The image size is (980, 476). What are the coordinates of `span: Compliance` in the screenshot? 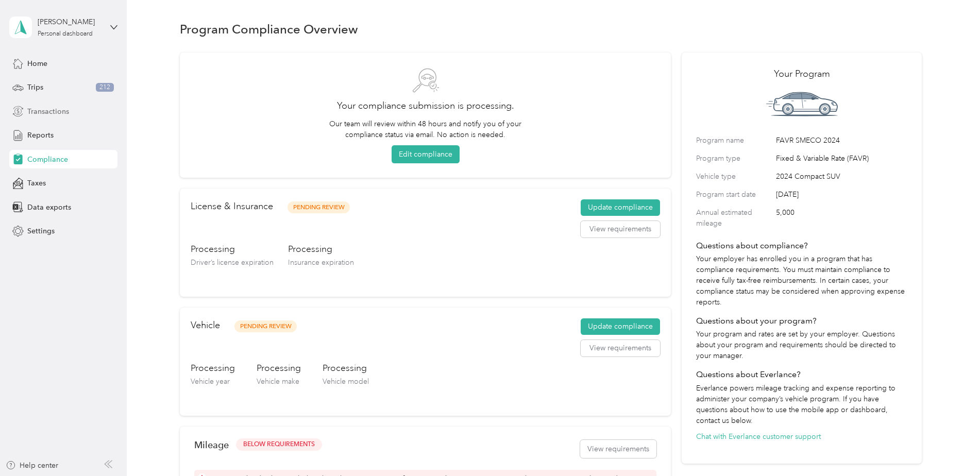 It's located at (48, 159).